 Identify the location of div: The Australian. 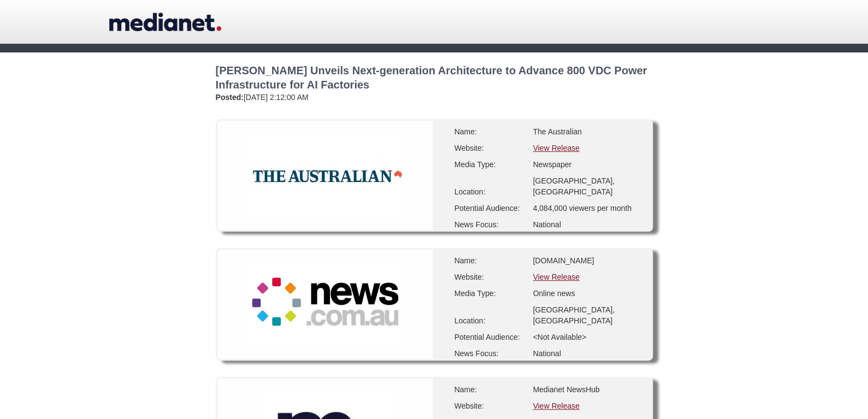
(587, 131).